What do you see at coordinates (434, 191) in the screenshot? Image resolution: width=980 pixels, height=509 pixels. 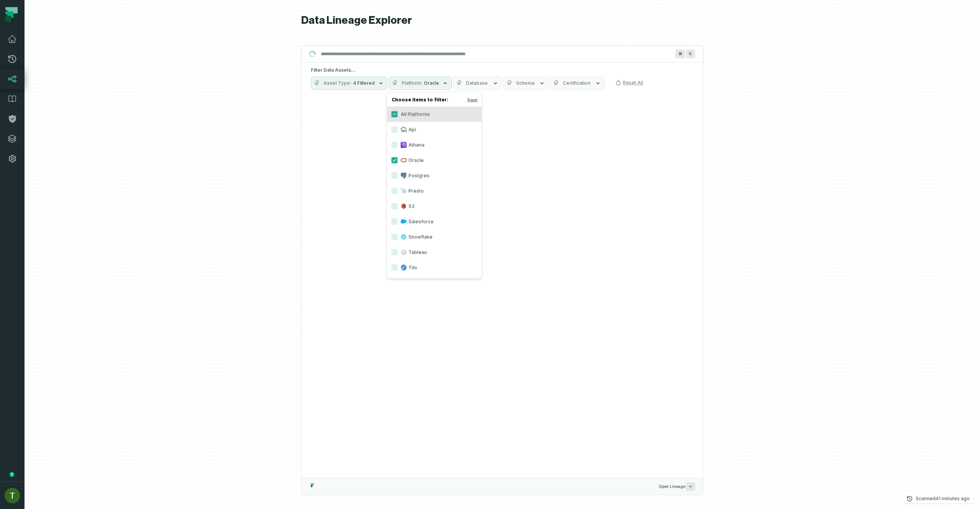 I see `label: Presto` at bounding box center [434, 191].